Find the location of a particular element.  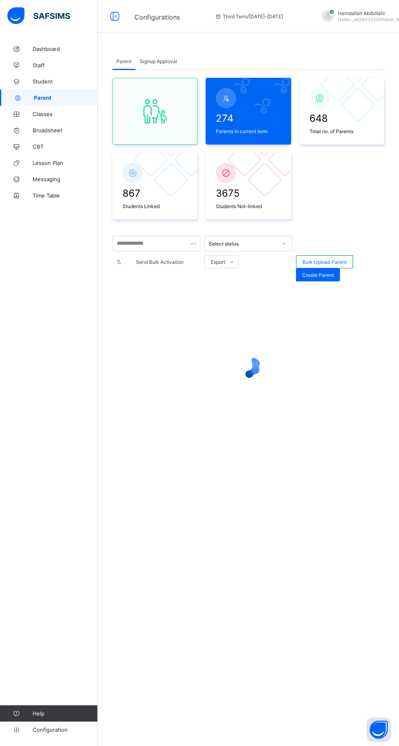

span: Classes is located at coordinates (65, 114).